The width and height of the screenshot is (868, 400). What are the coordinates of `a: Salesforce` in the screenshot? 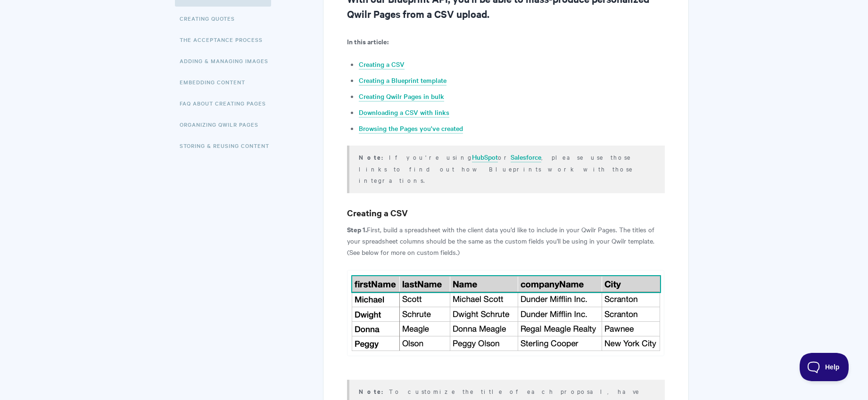 It's located at (526, 158).